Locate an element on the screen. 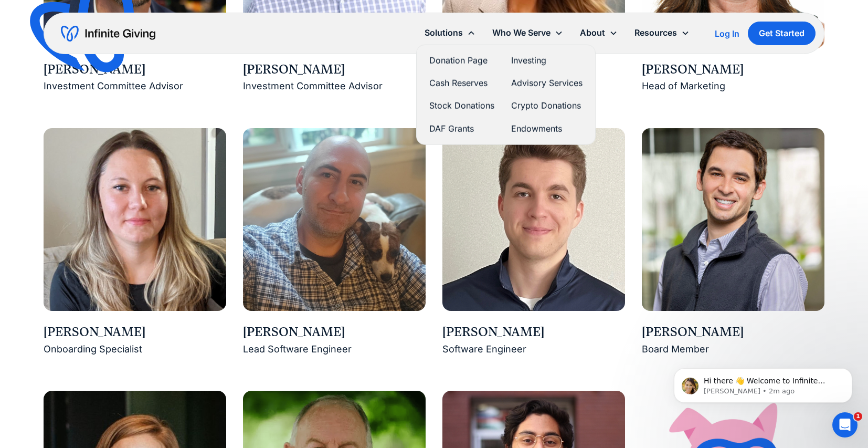  span: 1 is located at coordinates (858, 416).